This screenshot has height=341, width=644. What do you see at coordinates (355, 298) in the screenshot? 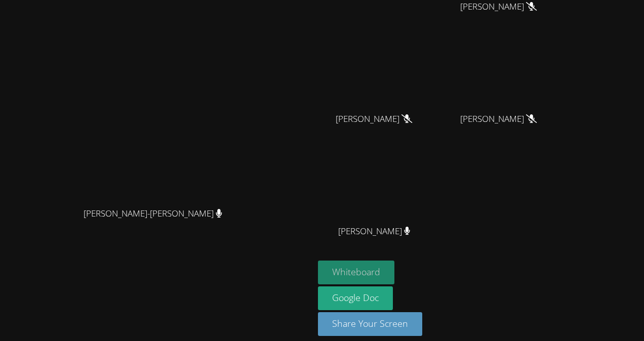
I see `a: Google Doc` at bounding box center [355, 298].